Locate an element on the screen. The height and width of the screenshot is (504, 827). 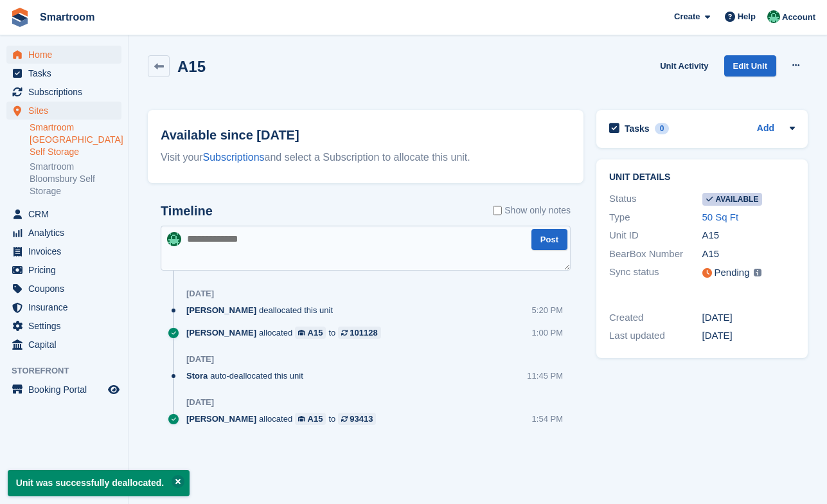
div: 93413 is located at coordinates (361, 418).